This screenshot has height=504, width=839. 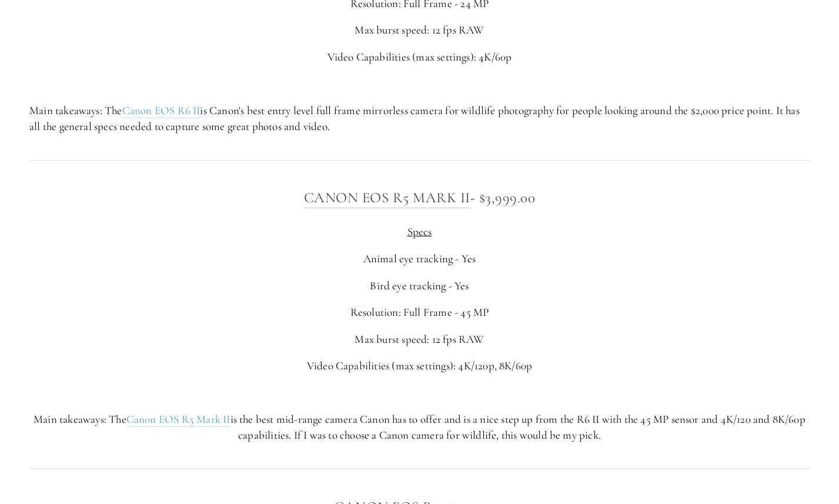 What do you see at coordinates (419, 427) in the screenshot?
I see `p: Main takeaways: The is the best mid-range camera Canon has to offer and is a nice step up from th...` at bounding box center [419, 427].